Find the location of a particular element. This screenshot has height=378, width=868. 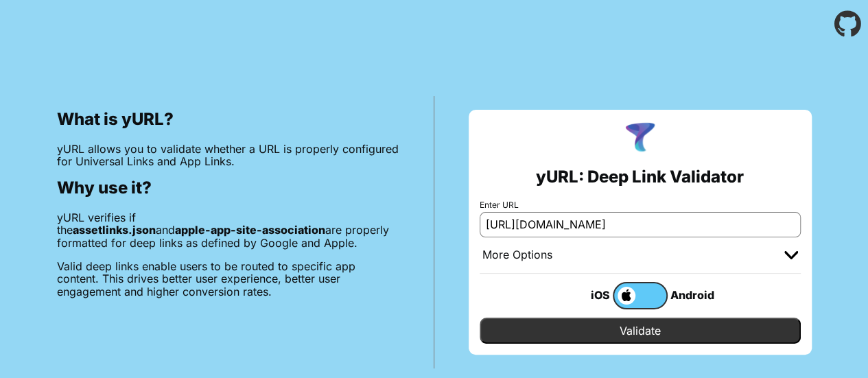

input: Validate is located at coordinates (641, 331).